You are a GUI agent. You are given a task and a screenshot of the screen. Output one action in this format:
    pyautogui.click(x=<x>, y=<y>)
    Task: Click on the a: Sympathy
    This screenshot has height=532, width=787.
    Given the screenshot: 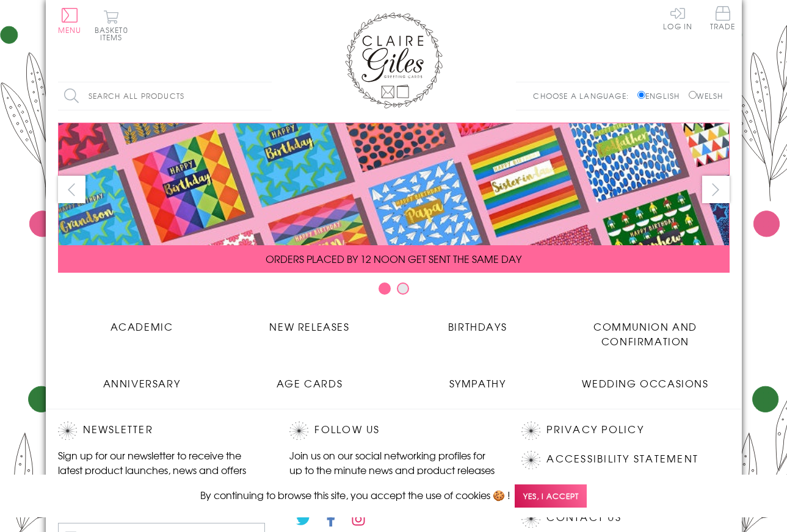 What is the action you would take?
    pyautogui.click(x=477, y=378)
    